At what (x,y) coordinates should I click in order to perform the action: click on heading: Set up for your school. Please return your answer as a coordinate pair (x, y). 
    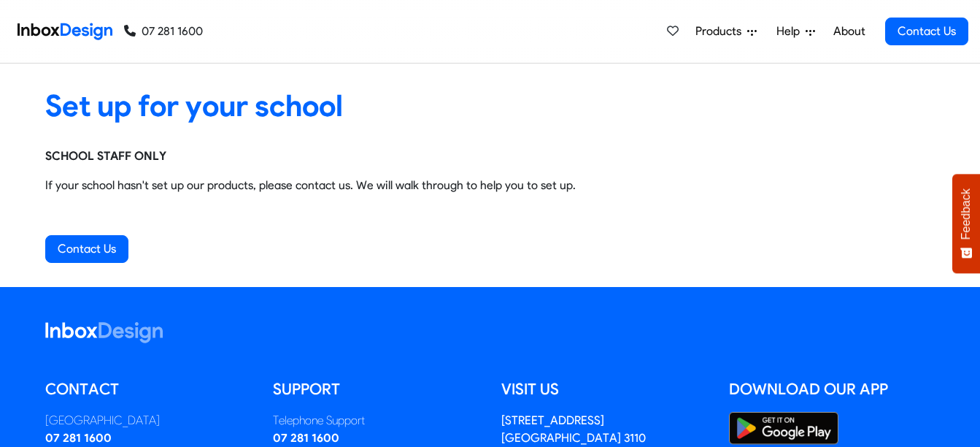
    Looking at the image, I should click on (490, 105).